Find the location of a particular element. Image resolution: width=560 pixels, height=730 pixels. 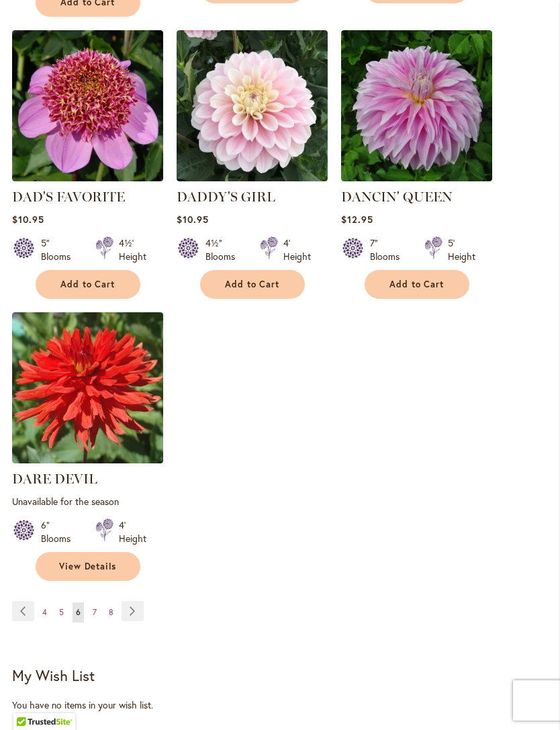

span: 5 is located at coordinates (61, 612).